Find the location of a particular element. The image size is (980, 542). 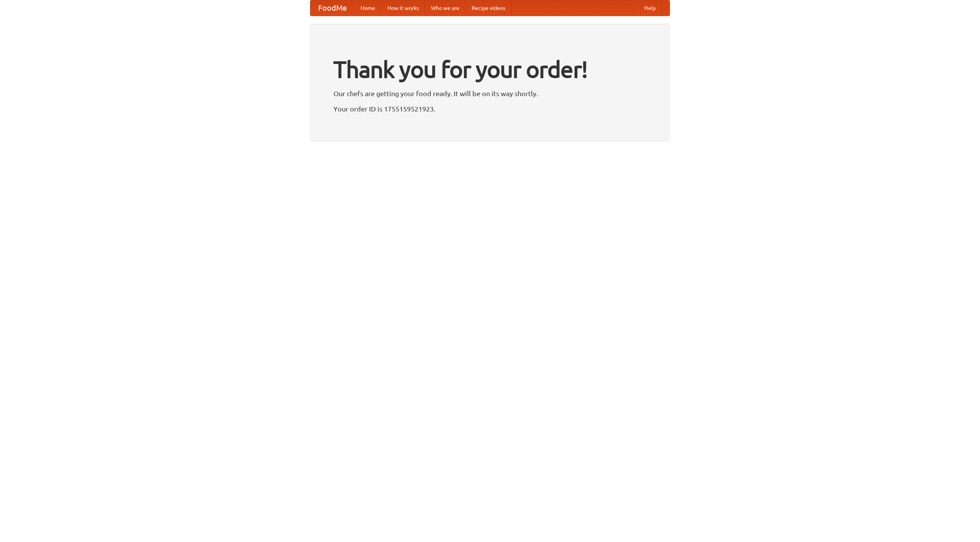

p: Your order ID is 1755159521923. is located at coordinates (490, 109).